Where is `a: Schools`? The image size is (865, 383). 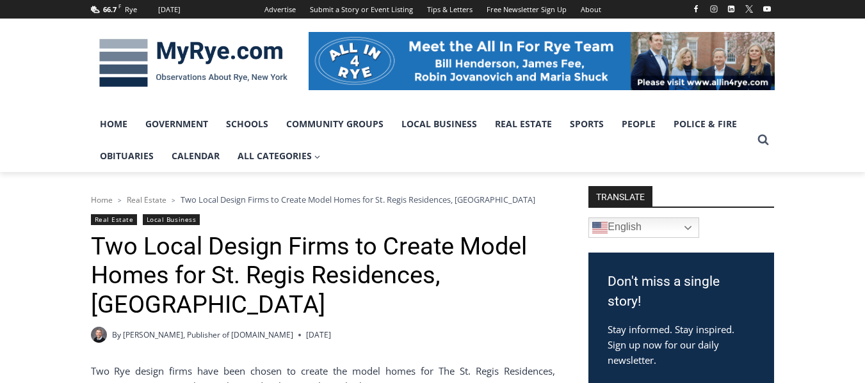
a: Schools is located at coordinates (247, 124).